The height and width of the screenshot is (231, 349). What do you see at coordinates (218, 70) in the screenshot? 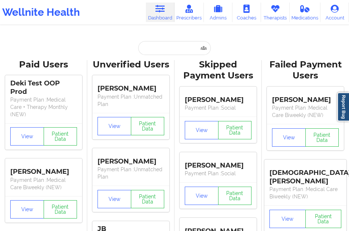
I see `div: Skipped Payment Users` at bounding box center [218, 70].